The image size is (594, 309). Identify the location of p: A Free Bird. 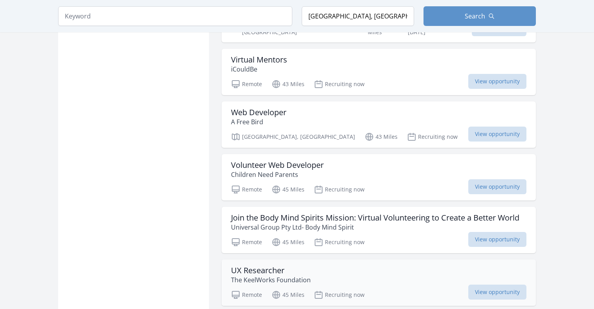
(258, 122).